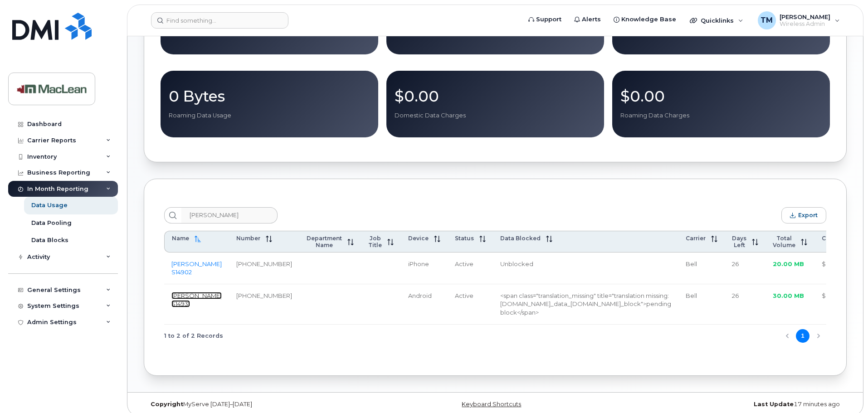 The height and width of the screenshot is (413, 868). I want to click on span: Total Volume, so click(784, 241).